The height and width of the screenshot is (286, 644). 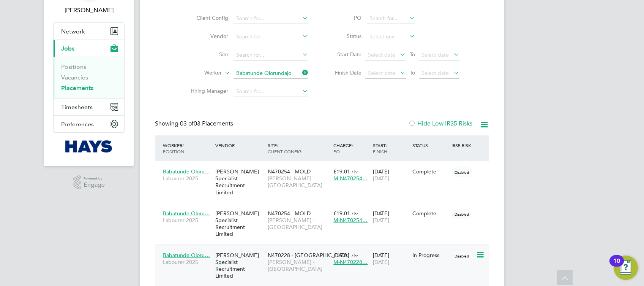 What do you see at coordinates (68, 48) in the screenshot?
I see `span: Jobs` at bounding box center [68, 48].